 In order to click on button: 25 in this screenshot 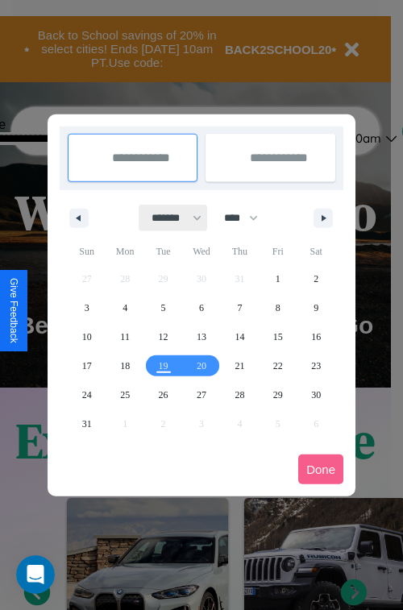, I will do `click(124, 395)`.